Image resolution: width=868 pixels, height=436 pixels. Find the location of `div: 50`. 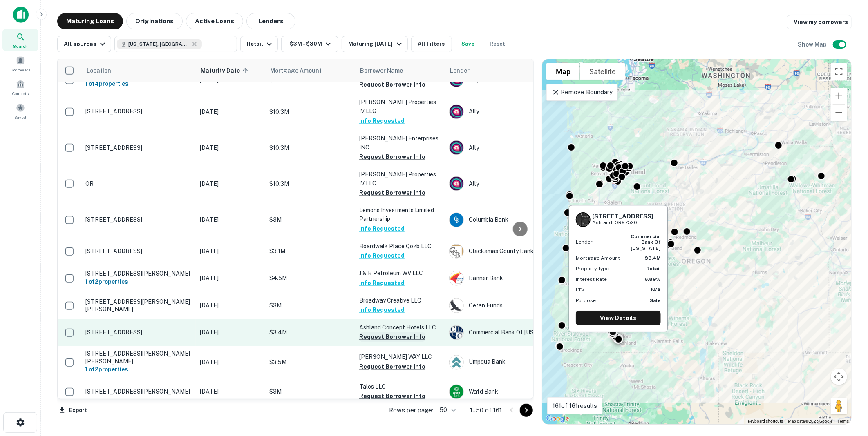

div: 50 is located at coordinates (447, 409).